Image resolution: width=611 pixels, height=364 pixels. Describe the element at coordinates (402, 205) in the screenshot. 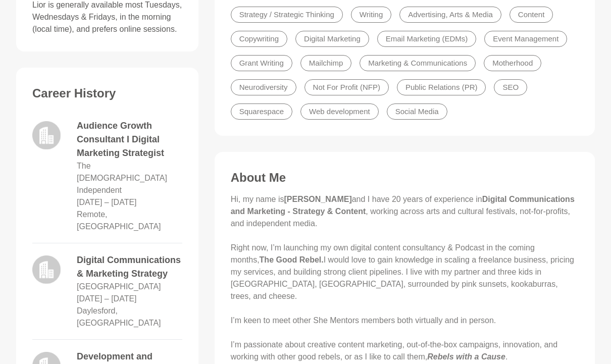

I see `strong: Digital Communications and Marketing - Strategy & Content` at that location.